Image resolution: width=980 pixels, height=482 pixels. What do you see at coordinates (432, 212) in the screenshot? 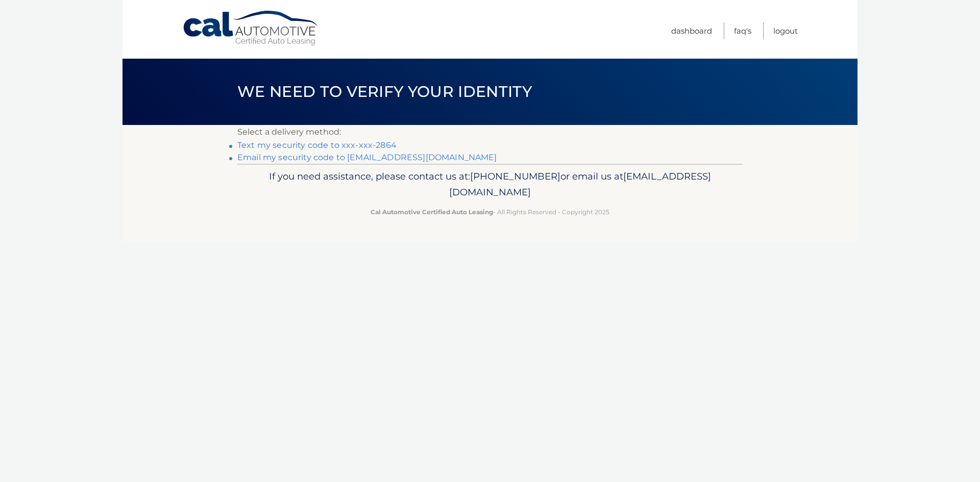
I see `strong: Cal Automotive Certified Auto Leasing` at bounding box center [432, 212].